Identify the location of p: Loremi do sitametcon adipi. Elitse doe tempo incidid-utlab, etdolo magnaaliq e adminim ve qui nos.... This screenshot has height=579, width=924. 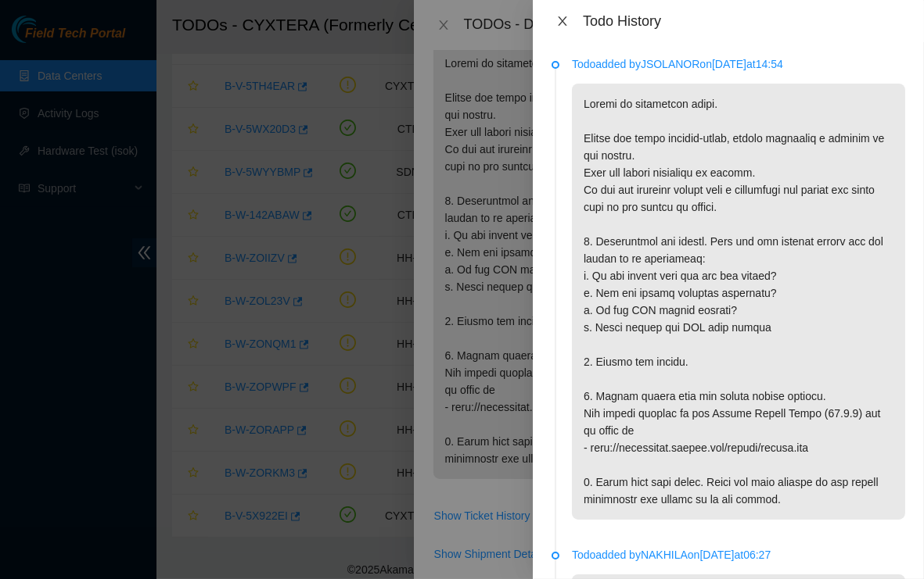
(739, 302).